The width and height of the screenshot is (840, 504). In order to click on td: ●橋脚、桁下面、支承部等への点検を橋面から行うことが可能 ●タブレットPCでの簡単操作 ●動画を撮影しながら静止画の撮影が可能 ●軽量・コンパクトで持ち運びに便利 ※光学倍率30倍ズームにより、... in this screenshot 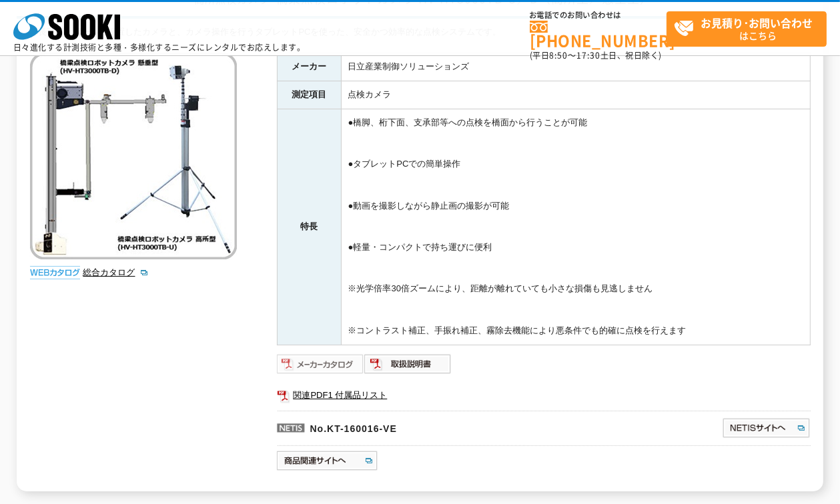, I will do `click(576, 227)`.